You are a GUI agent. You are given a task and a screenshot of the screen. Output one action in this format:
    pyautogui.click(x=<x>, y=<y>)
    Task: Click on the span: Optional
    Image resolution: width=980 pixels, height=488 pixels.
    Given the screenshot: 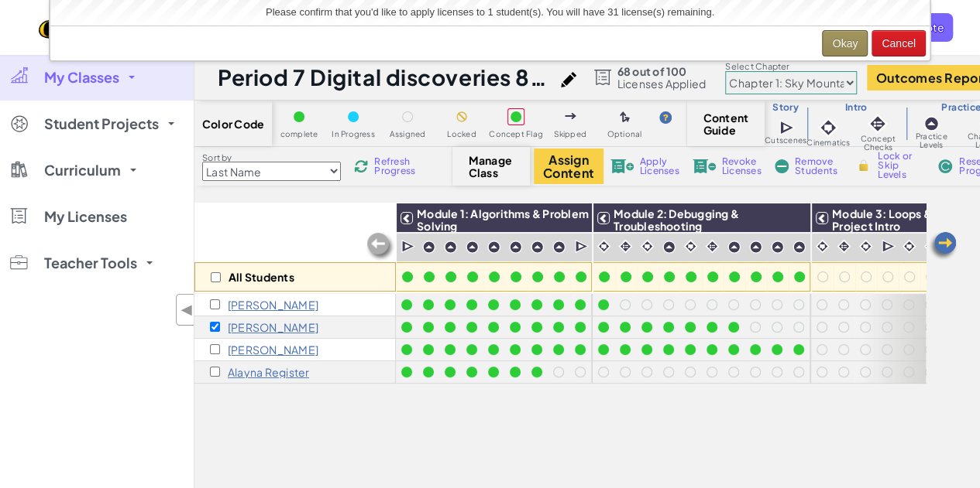 What is the action you would take?
    pyautogui.click(x=624, y=134)
    